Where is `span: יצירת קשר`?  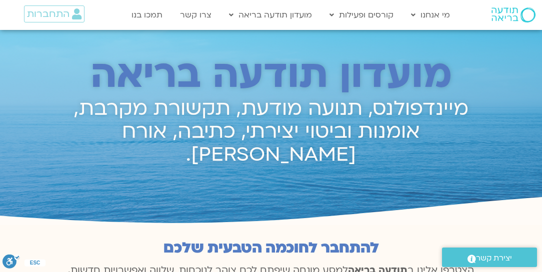 span: יצירת קשר is located at coordinates (494, 258).